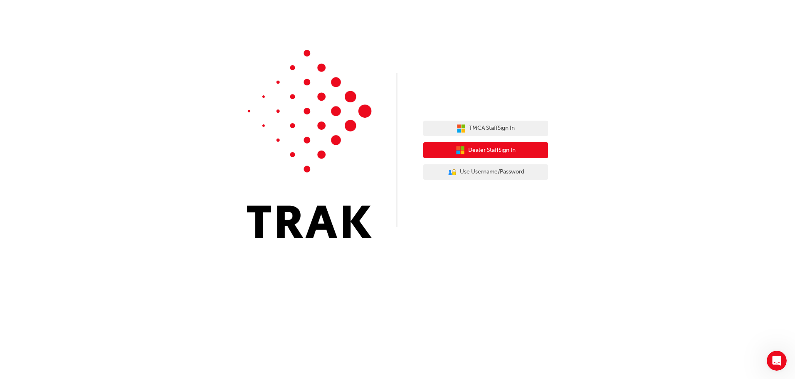  I want to click on button: Dealer StaffSign In, so click(486, 150).